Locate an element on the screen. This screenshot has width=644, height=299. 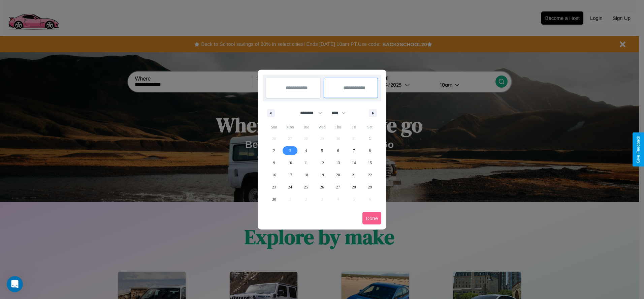
span: 17 is located at coordinates (290, 175).